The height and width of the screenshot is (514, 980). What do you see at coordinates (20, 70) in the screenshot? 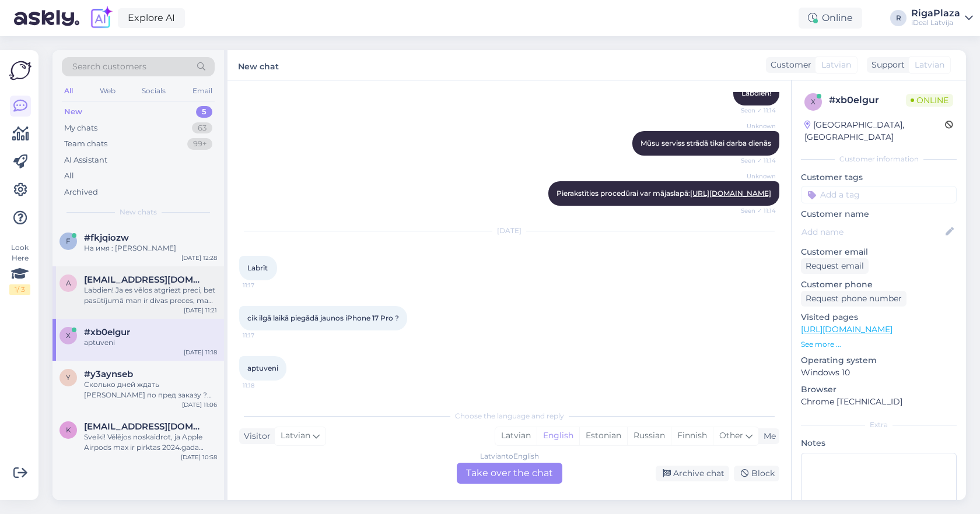
I see `img: Askly Logo` at bounding box center [20, 70].